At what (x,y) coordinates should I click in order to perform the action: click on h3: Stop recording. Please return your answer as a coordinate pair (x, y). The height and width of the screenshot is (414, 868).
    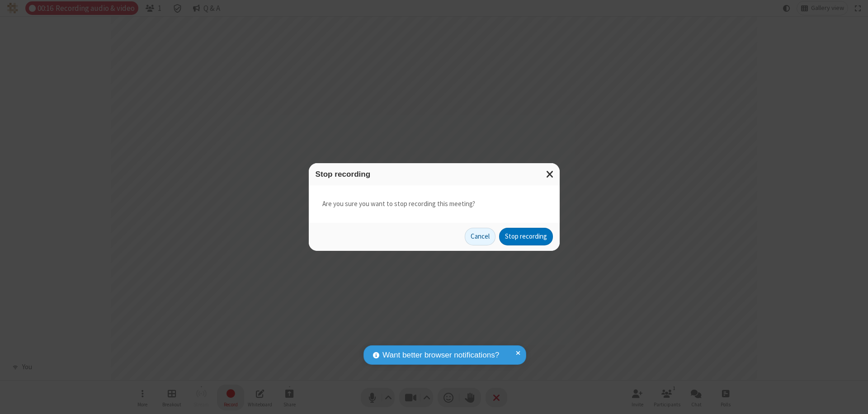
    Looking at the image, I should click on (434, 174).